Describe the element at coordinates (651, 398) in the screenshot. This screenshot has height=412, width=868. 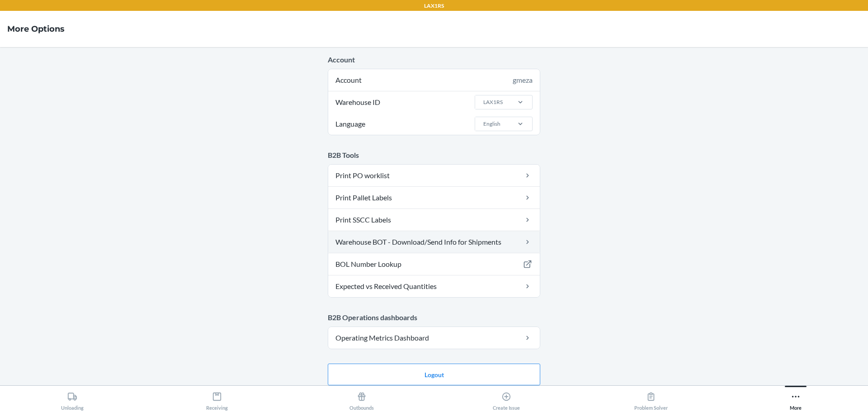
I see `button: Problem Solver` at that location.